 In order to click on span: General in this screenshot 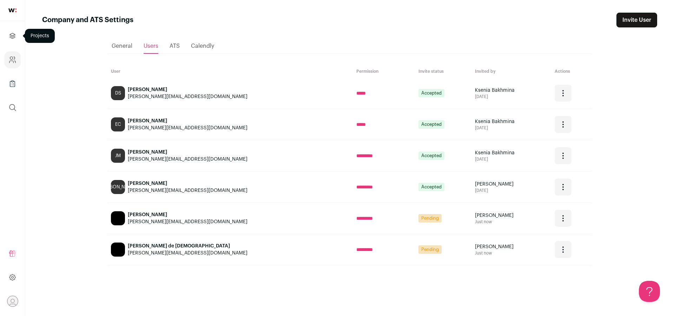, I will do `click(122, 46)`.